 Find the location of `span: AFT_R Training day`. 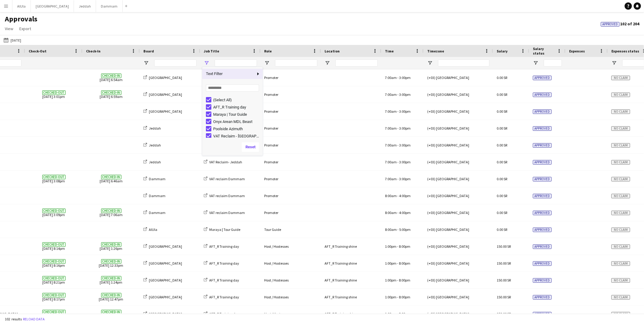

span: AFT_R Training day is located at coordinates (224, 263).